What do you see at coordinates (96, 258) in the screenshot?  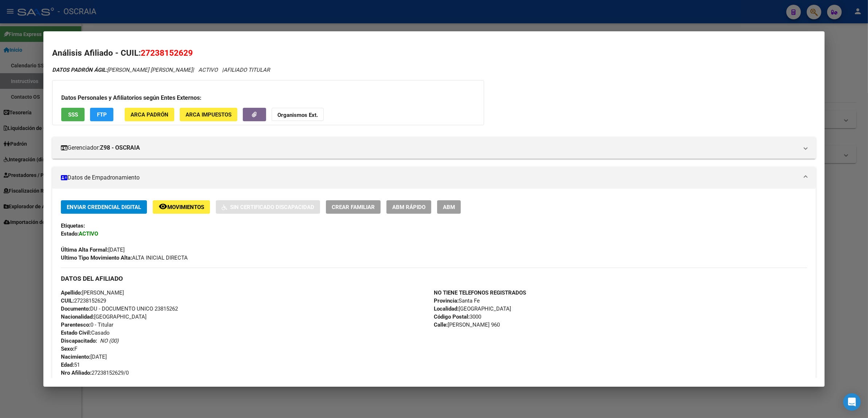 I see `strong: Ultimo Tipo Movimiento Alta:` at bounding box center [96, 258].